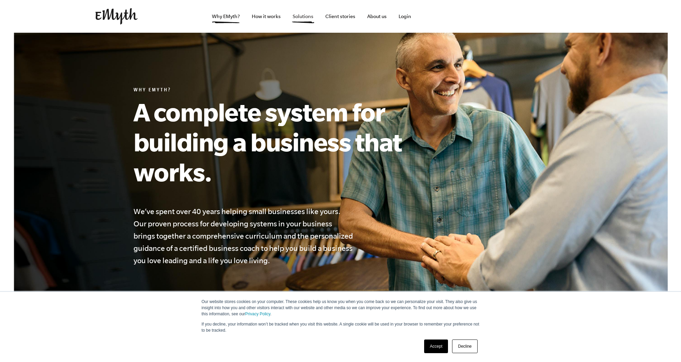  What do you see at coordinates (465, 346) in the screenshot?
I see `a: Decline` at bounding box center [465, 346].